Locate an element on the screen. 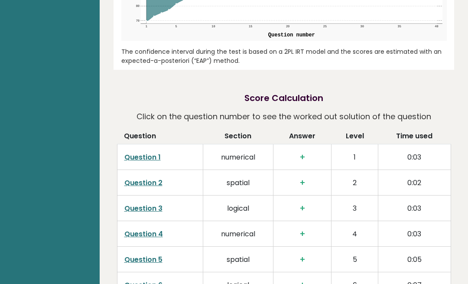 This screenshot has height=284, width=468. th: Section is located at coordinates (238, 137).